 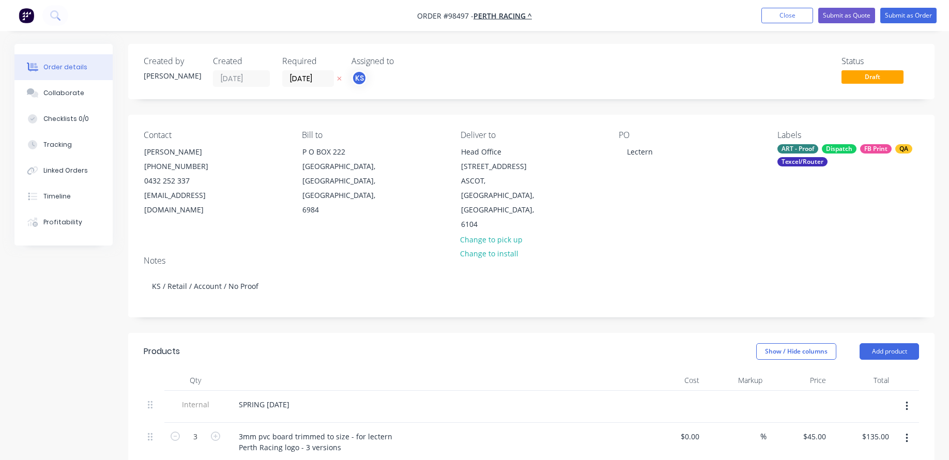 I want to click on div: ART - Proof, so click(x=797, y=149).